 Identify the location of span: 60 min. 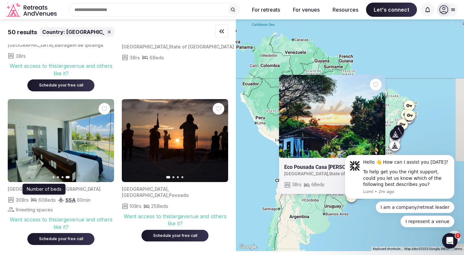
(84, 200).